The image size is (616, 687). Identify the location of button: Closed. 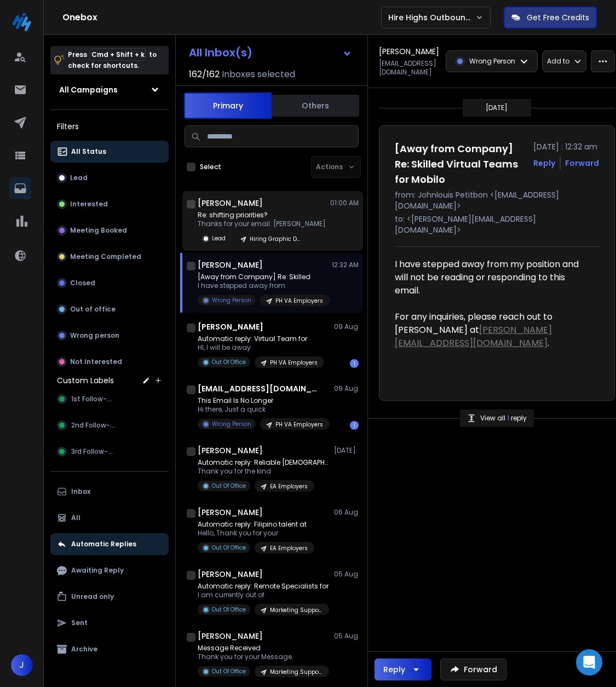
(109, 283).